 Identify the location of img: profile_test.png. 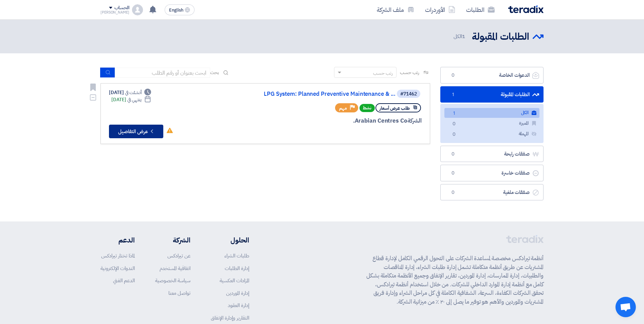
(137, 10).